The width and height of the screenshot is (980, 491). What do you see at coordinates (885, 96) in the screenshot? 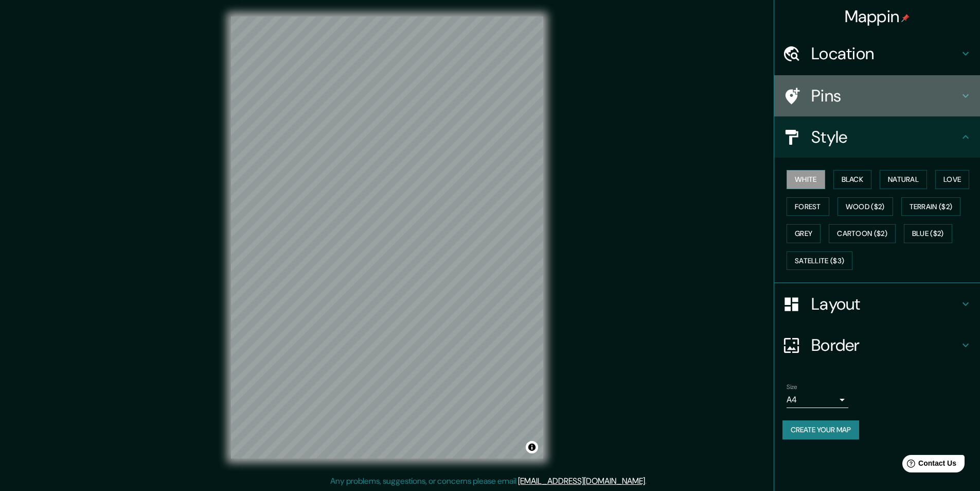
I see `h4: Pins` at bounding box center [885, 96].